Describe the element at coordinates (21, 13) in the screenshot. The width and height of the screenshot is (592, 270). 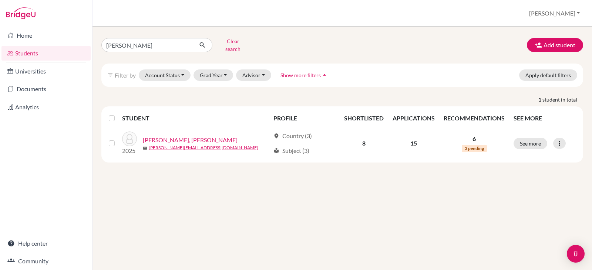
I see `img: Bridge-U` at that location.